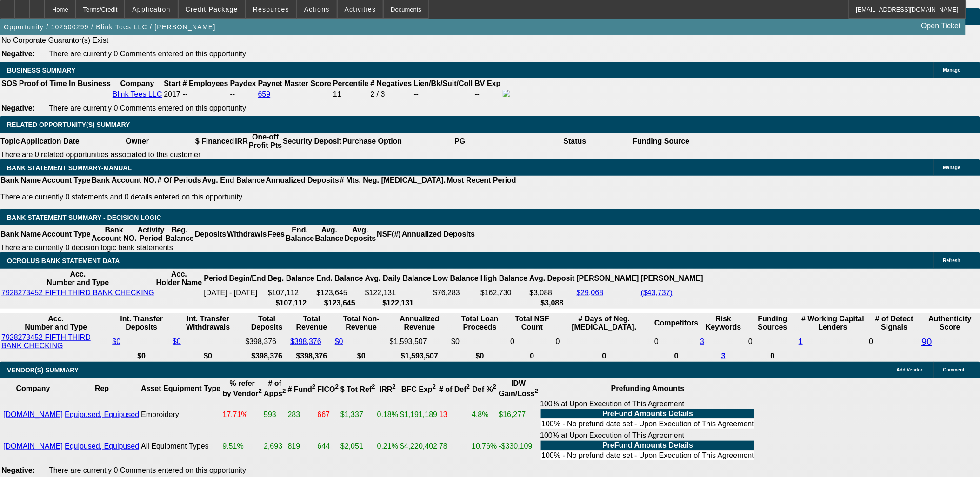  I want to click on button: Application, so click(151, 9).